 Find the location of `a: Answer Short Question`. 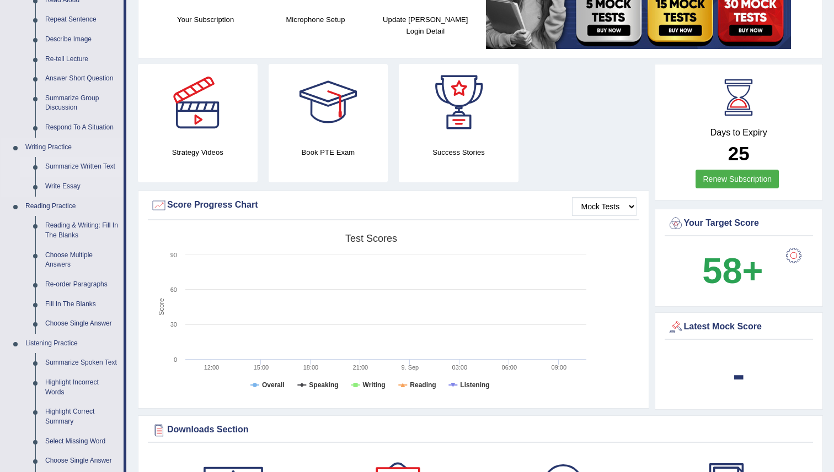

a: Answer Short Question is located at coordinates (82, 79).